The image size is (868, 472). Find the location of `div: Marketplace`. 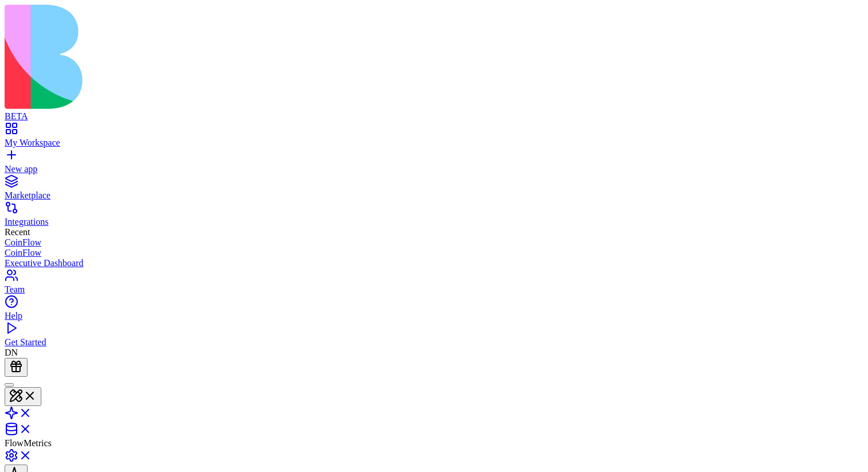

div: Marketplace is located at coordinates (434, 196).